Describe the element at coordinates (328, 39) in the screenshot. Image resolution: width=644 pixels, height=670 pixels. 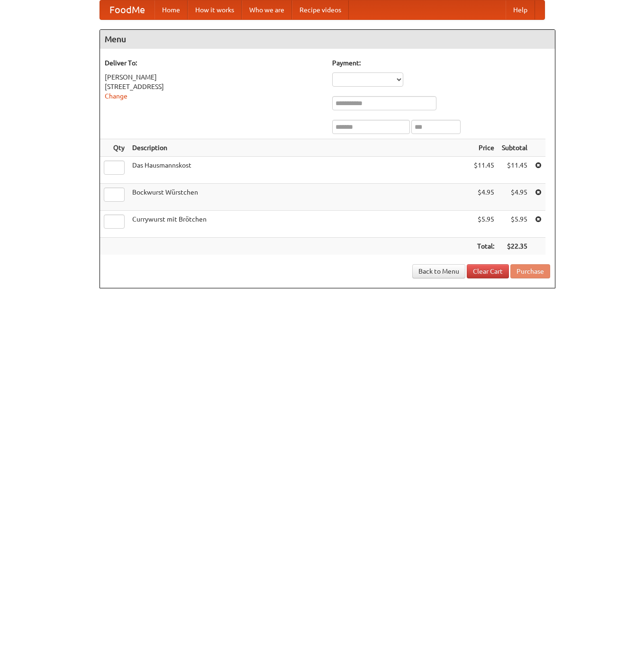
I see `h4: Menu` at that location.